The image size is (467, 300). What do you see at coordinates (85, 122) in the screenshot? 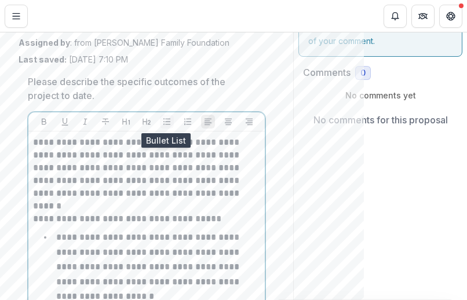
I see `button: Italicize` at bounding box center [85, 122].